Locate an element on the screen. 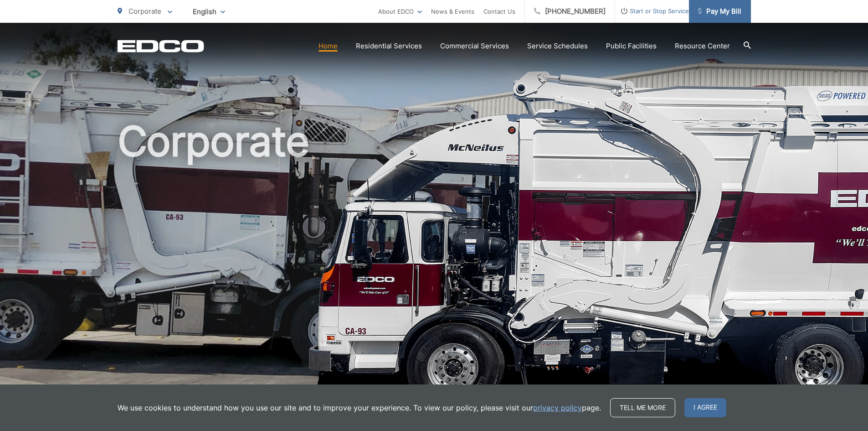 The image size is (868, 431). a: EDCD logo. Return to the homepage. is located at coordinates (161, 46).